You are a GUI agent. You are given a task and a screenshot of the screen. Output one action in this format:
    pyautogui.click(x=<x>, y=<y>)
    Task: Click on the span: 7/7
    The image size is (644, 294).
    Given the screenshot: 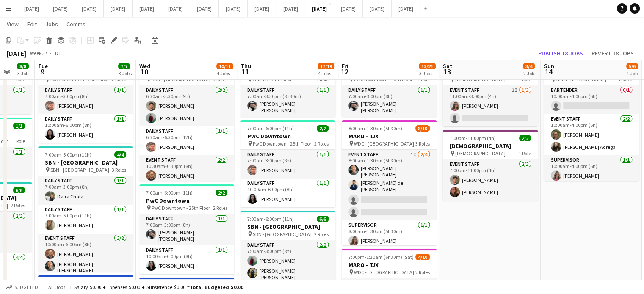 What is the action you would take?
    pyautogui.click(x=124, y=66)
    